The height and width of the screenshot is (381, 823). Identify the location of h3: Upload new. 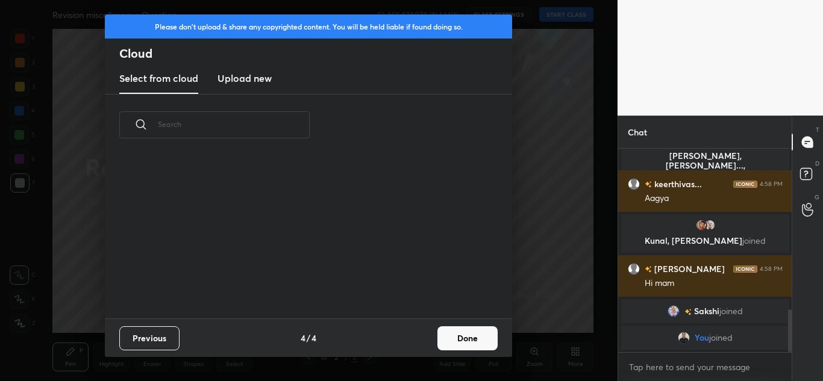
(244, 78).